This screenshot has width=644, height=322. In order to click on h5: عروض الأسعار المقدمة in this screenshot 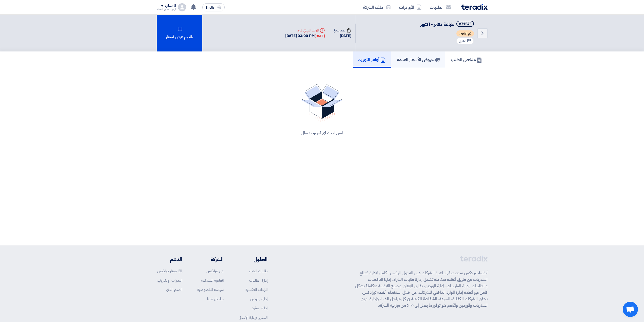, I will do `click(418, 59)`.